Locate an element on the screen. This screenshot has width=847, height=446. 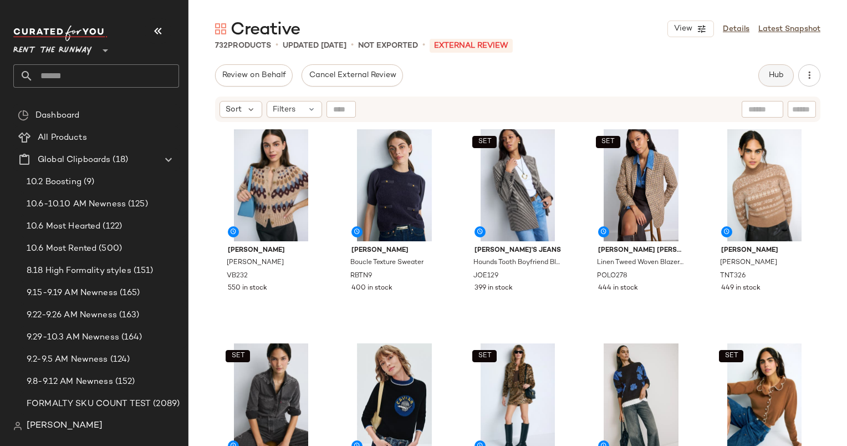
span: (9) is located at coordinates (88, 182).